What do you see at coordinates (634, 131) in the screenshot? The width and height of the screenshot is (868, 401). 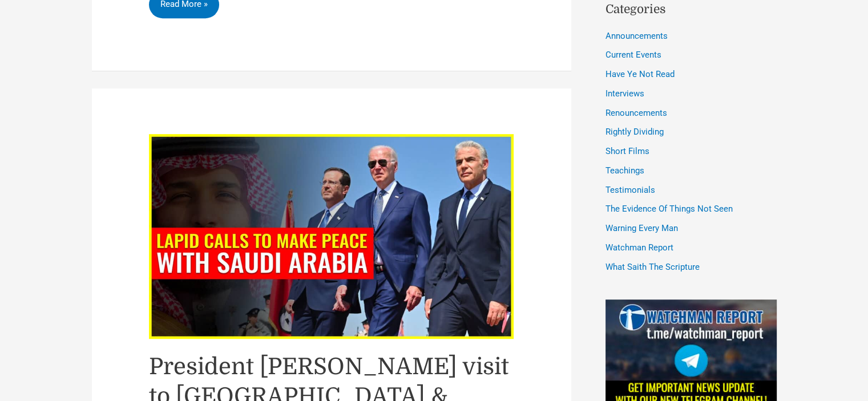 I see `a: Rightly Dividing` at bounding box center [634, 131].